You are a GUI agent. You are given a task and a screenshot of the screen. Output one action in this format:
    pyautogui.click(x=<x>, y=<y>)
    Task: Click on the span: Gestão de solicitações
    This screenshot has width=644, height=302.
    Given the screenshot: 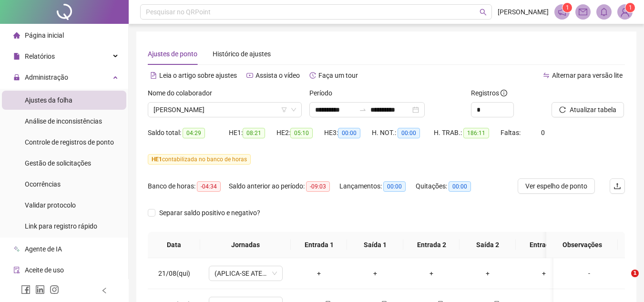 What is the action you would take?
    pyautogui.click(x=57, y=163)
    